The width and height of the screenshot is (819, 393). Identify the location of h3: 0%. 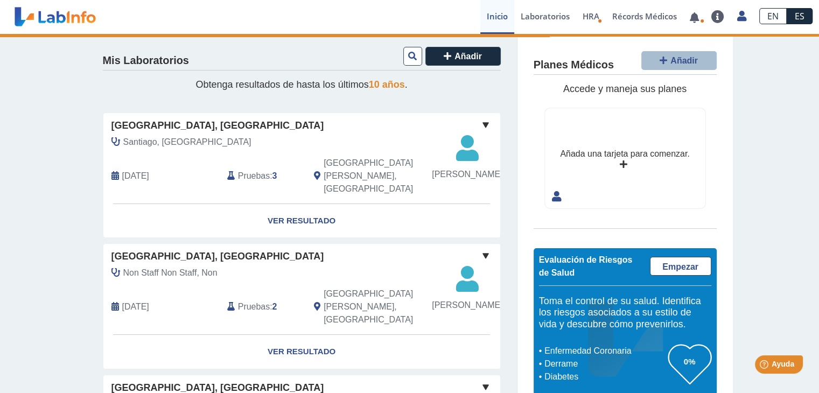
(690, 361).